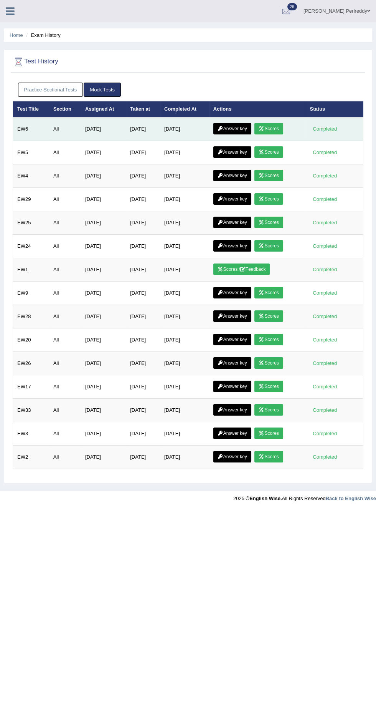 This screenshot has width=376, height=716. What do you see at coordinates (51, 89) in the screenshot?
I see `a: Practice Sectional Tests` at bounding box center [51, 89].